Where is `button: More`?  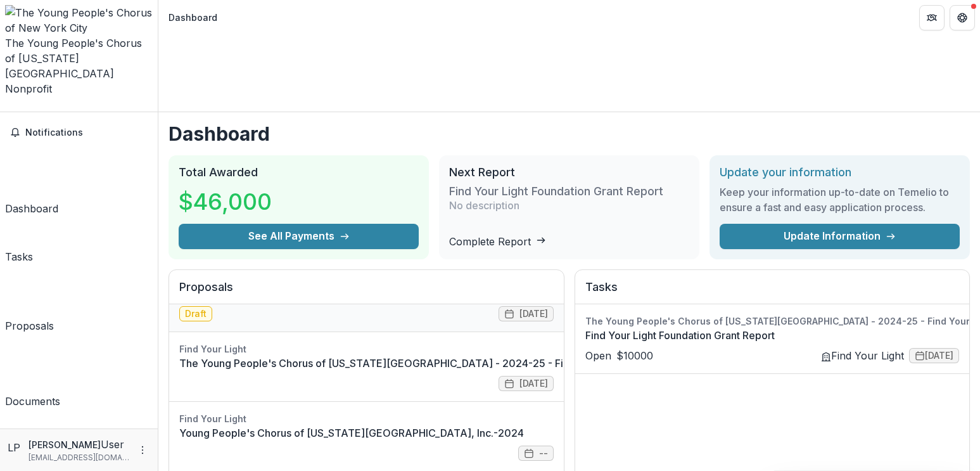
button: More is located at coordinates (142, 450).